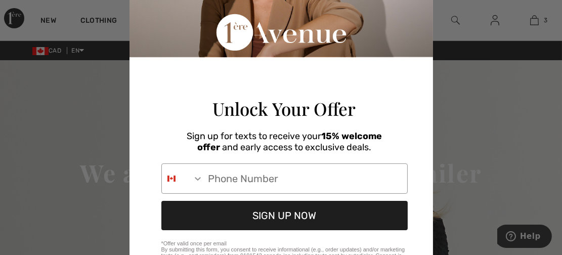  I want to click on span: and early access to exclusive deals., so click(296, 147).